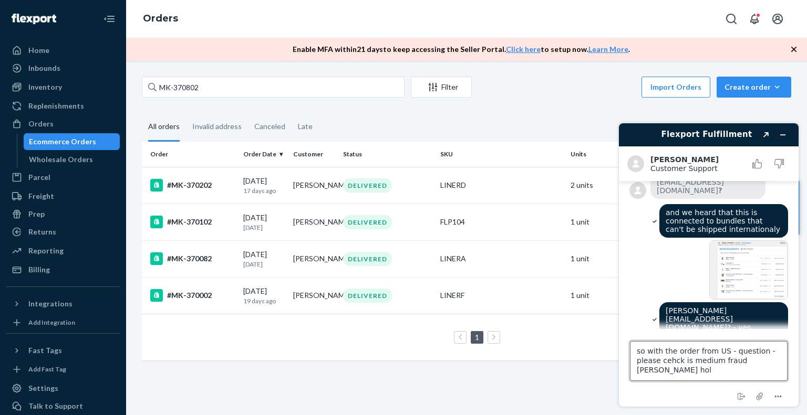  I want to click on a: Returns, so click(63, 232).